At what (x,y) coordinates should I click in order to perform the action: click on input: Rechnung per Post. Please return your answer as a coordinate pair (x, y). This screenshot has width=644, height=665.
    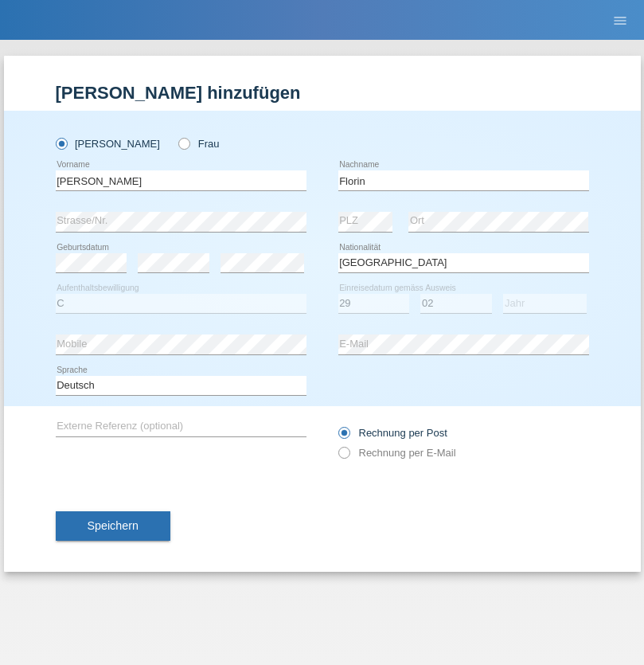
    Looking at the image, I should click on (344, 437).